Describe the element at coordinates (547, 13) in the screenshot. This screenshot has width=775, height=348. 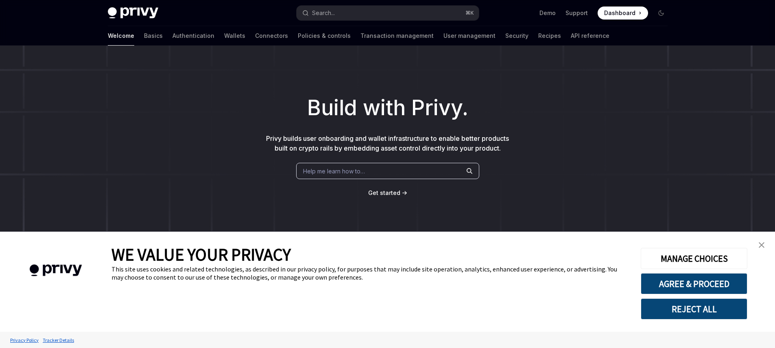
I see `a: Demo` at that location.